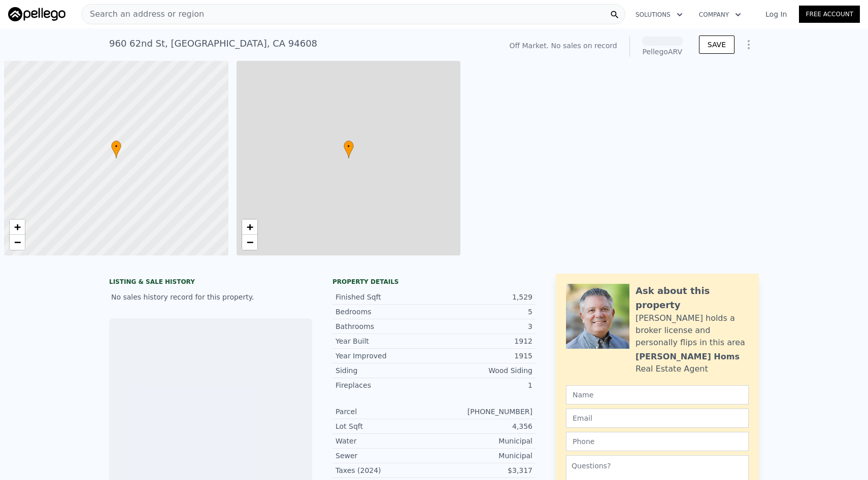 The width and height of the screenshot is (868, 480). Describe the element at coordinates (692, 298) in the screenshot. I see `div: Ask about this property` at that location.